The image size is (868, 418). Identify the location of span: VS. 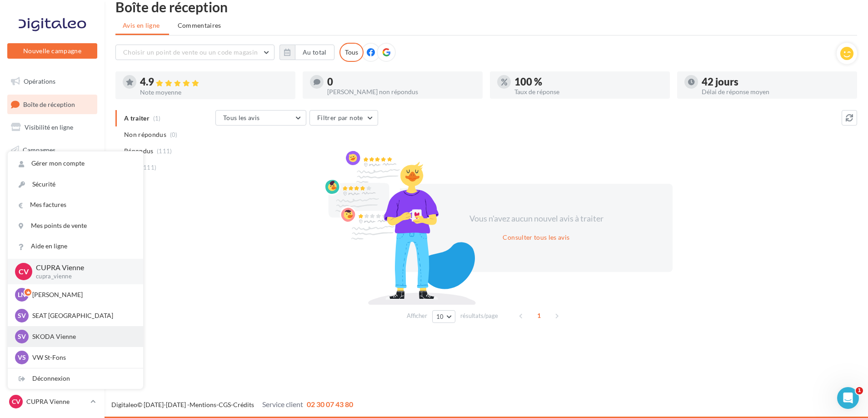
(22, 358).